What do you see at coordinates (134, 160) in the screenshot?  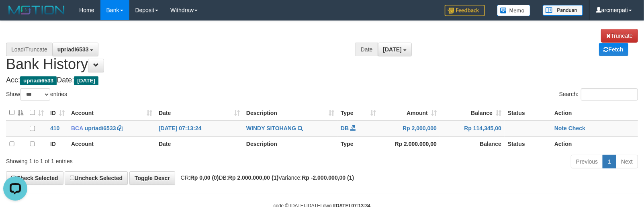 I see `div: Showing 1 to 1 of 1 entries` at bounding box center [134, 160].